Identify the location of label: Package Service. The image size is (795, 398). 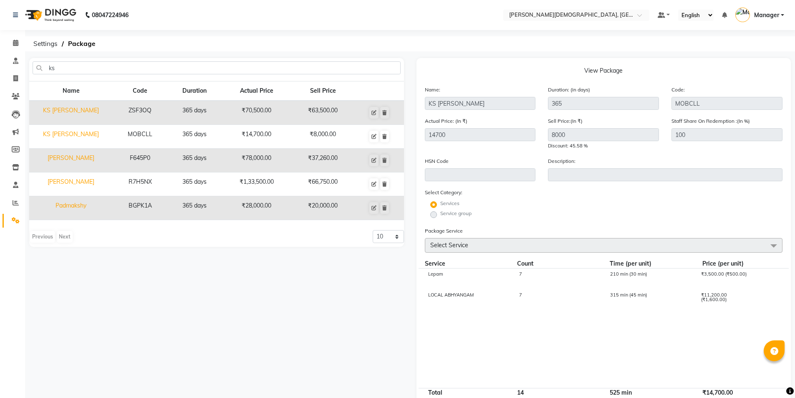
(444, 231).